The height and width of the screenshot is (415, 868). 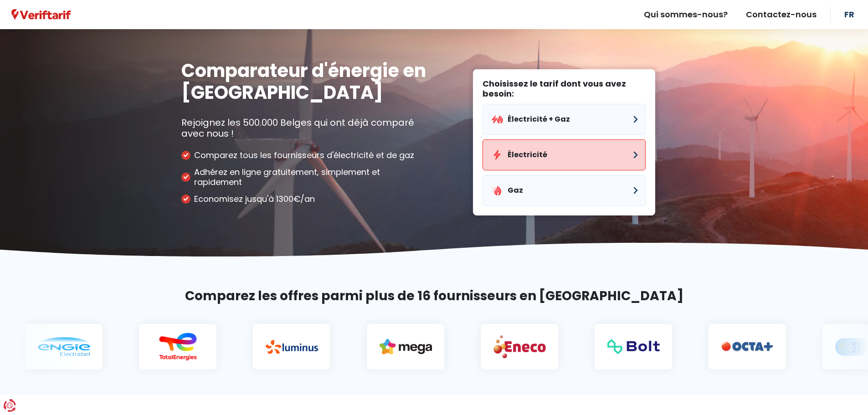 What do you see at coordinates (60, 346) in the screenshot?
I see `img: Engie electrabel` at bounding box center [60, 346].